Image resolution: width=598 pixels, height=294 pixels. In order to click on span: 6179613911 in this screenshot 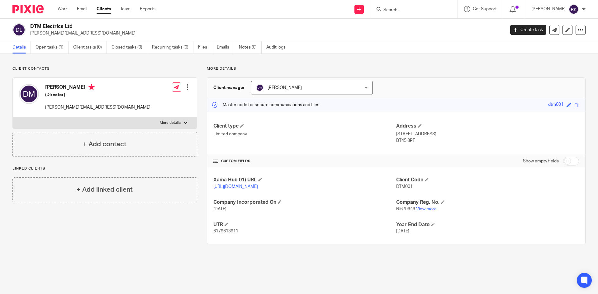, I will do `click(226, 231)`.